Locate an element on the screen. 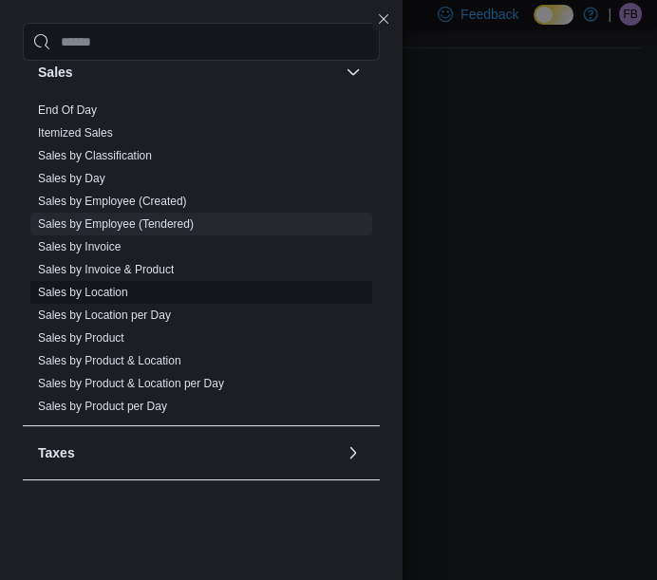  a: Sales by Product & Location per Day is located at coordinates (131, 384).